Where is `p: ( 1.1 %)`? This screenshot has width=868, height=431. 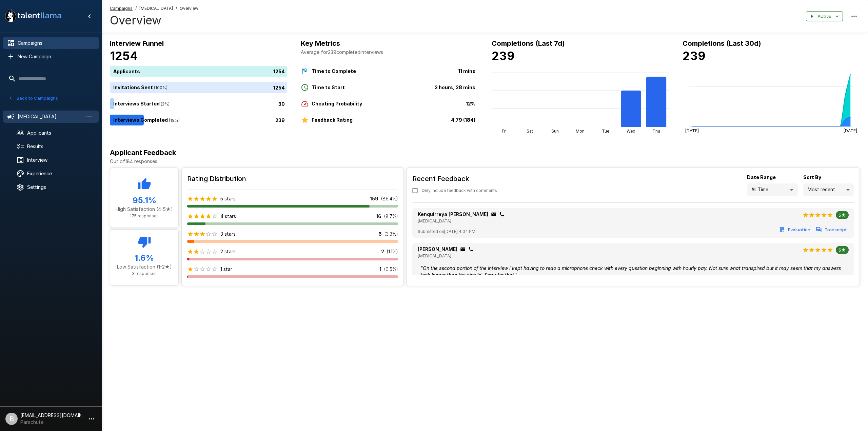 p: ( 1.1 %) is located at coordinates (393, 252).